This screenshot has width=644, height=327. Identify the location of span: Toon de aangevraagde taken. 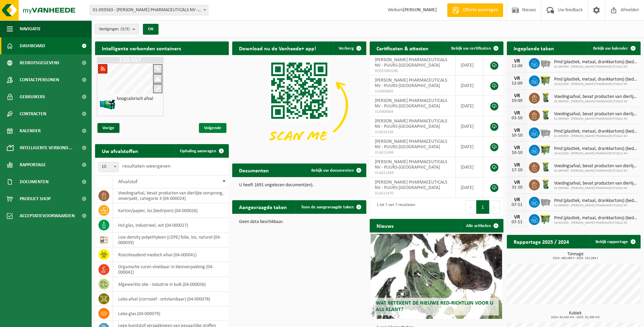
(327, 207).